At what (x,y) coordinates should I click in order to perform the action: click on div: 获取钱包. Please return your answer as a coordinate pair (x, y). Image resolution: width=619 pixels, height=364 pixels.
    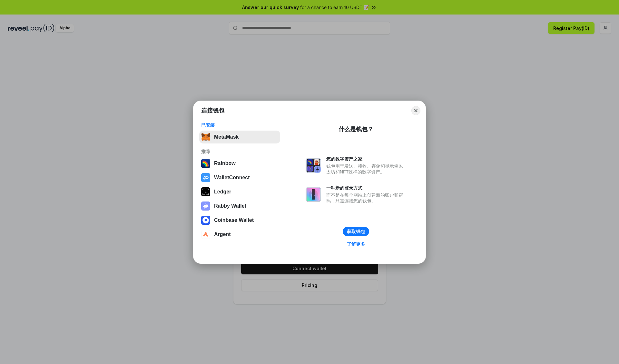
    Looking at the image, I should click on (356, 231).